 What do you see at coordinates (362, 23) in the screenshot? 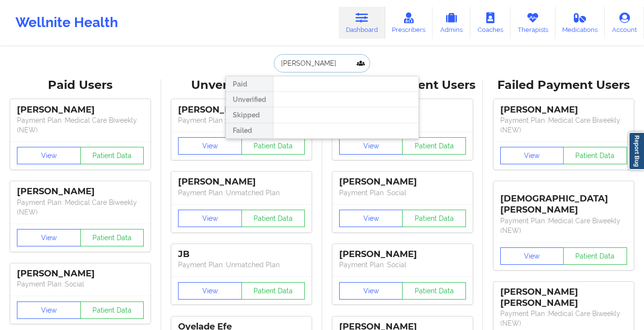
I see `a: Dashboard` at bounding box center [362, 23].